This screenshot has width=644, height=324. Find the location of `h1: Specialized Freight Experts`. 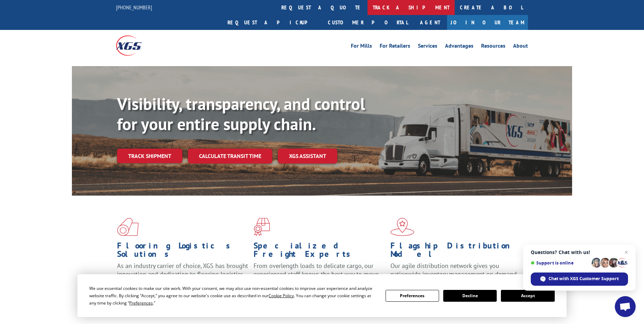

h1: Specialized Freight Experts is located at coordinates (319, 252).